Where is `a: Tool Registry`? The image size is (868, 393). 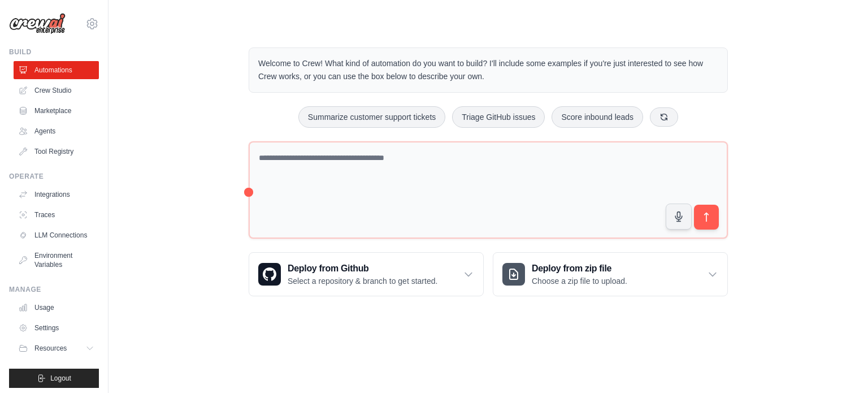
a: Tool Registry is located at coordinates (56, 151).